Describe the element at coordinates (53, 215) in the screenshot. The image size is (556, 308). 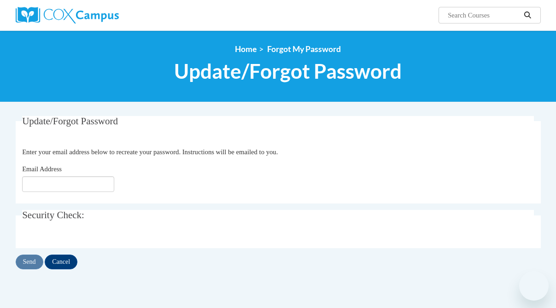
I see `span: Security Check:` at that location.